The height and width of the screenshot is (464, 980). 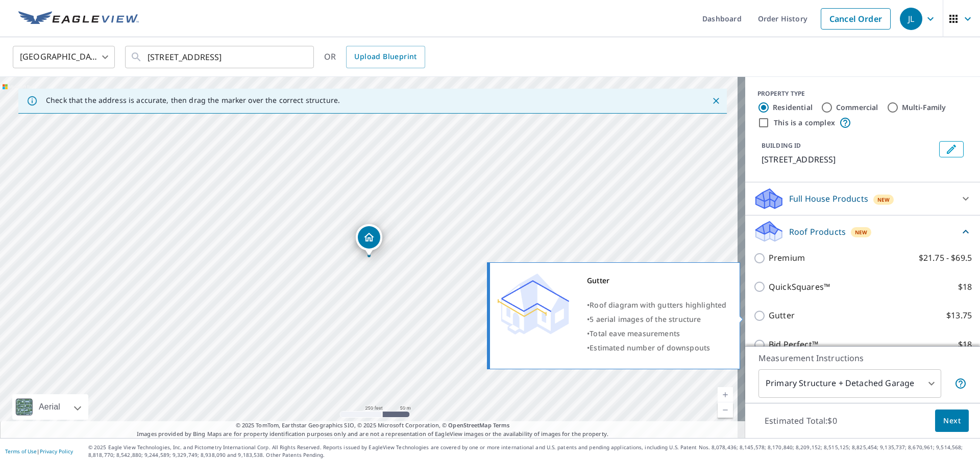 I want to click on span: 5 aerial images of the structure, so click(x=645, y=319).